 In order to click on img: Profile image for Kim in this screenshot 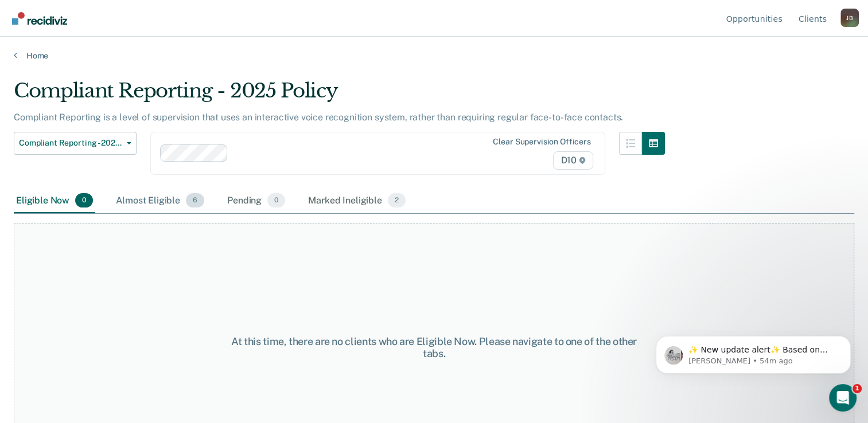, I will do `click(35, 44)`.